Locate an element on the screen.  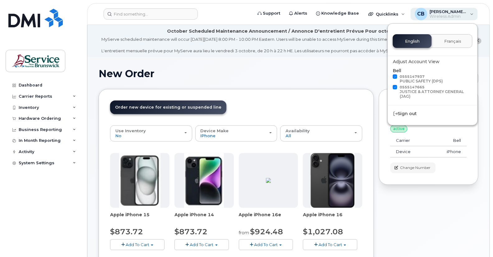
span: Apple iPhone 16e is located at coordinates (269, 218).